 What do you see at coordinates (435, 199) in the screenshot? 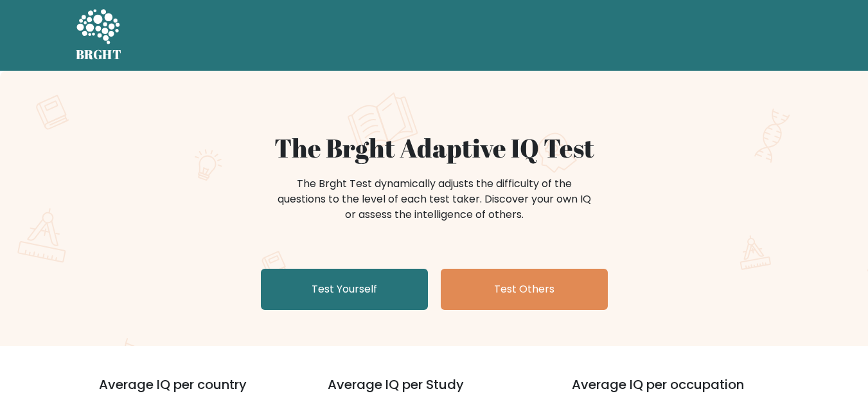
I see `div: The Brght Test dynamically adjusts the difficulty of the questions to the level of each test take...` at bounding box center [435, 199].